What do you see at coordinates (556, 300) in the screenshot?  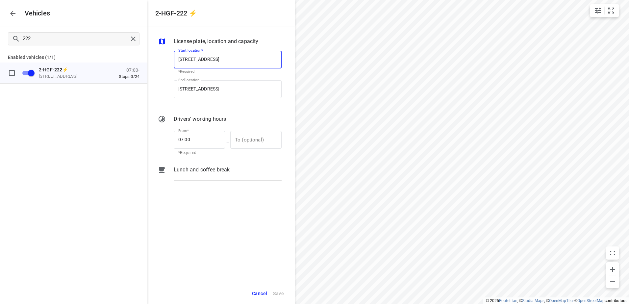 I see `li: © 2025 , © , © © contributors` at bounding box center [556, 300].